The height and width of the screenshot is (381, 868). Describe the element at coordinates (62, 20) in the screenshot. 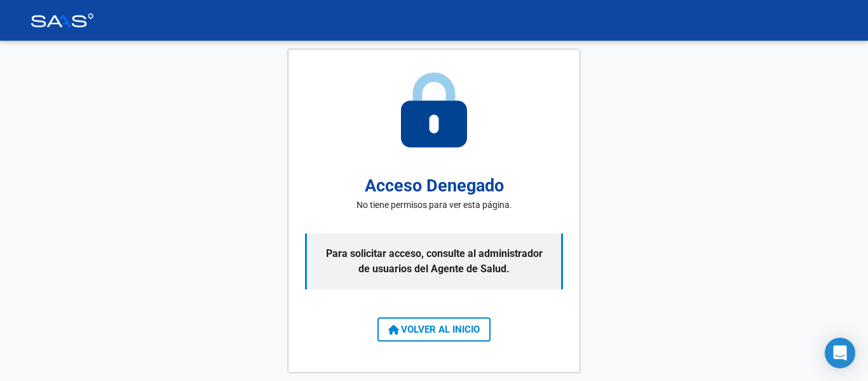

I see `img: Logo SAAS` at that location.